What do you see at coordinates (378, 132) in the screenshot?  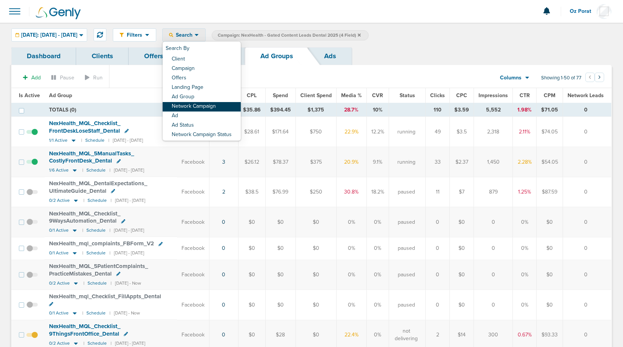 I see `td: 12.2%` at bounding box center [378, 132].